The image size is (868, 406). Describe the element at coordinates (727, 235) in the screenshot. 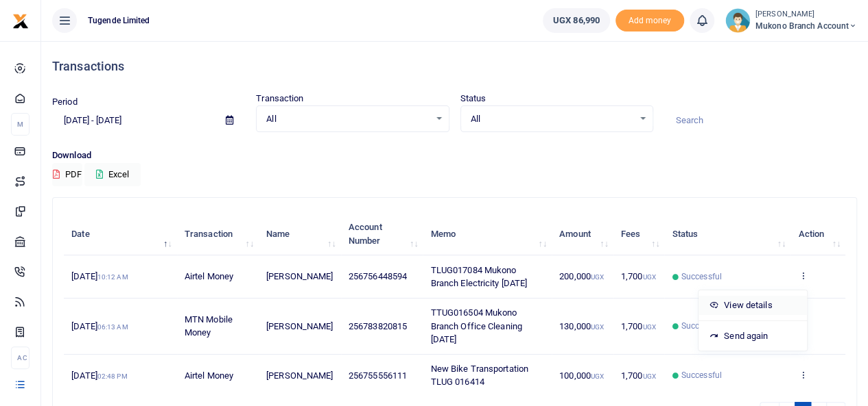

I see `th: Status: activate to sort column ascending` at that location.